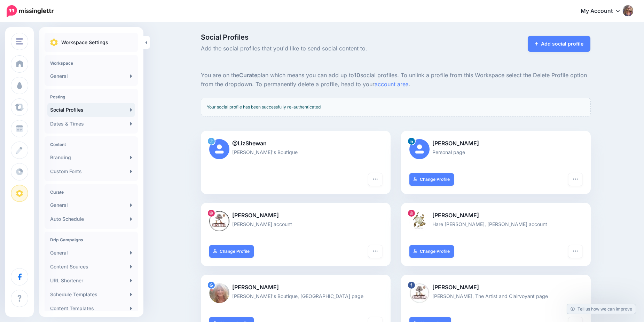 Image resolution: width=644 pixels, height=322 pixels. Describe the element at coordinates (85, 43) in the screenshot. I see `p: Workspace Settings` at that location.